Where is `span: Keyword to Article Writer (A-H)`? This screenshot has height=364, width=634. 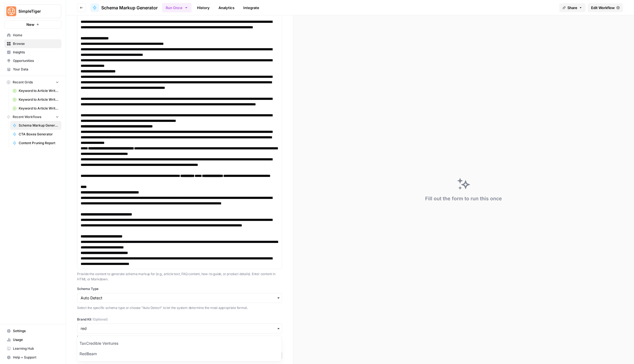
span: Keyword to Article Writer (A-H) is located at coordinates (39, 91).